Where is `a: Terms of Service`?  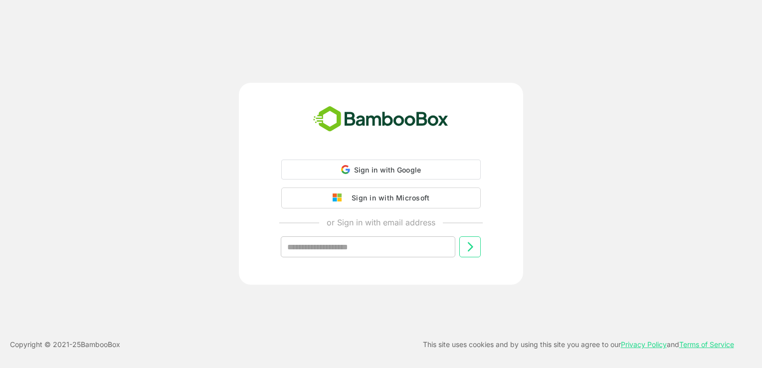 a: Terms of Service is located at coordinates (707, 344).